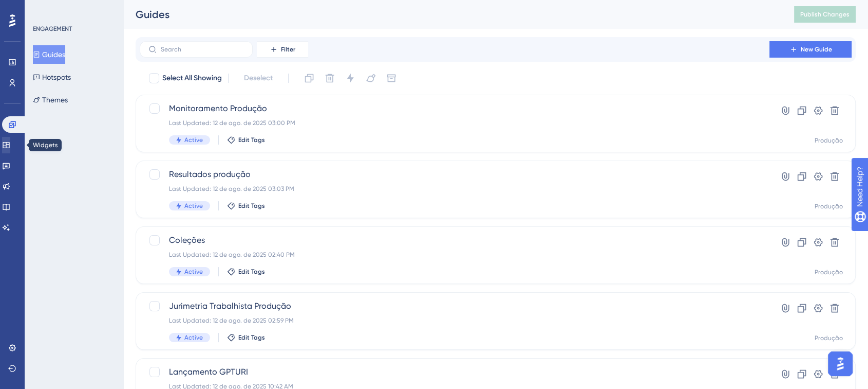 The image size is (868, 389). What do you see at coordinates (455, 306) in the screenshot?
I see `span: Jurimetria Trabalhista Produção` at bounding box center [455, 306].